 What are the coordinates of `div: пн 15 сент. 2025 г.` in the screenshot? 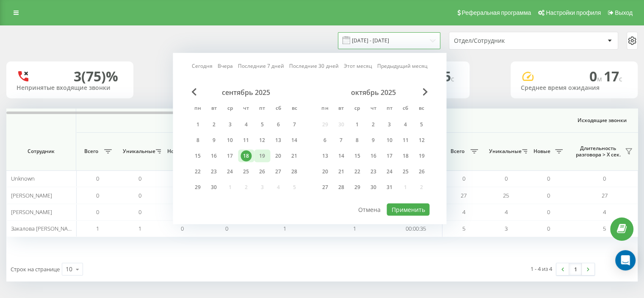 It's located at (198, 156).